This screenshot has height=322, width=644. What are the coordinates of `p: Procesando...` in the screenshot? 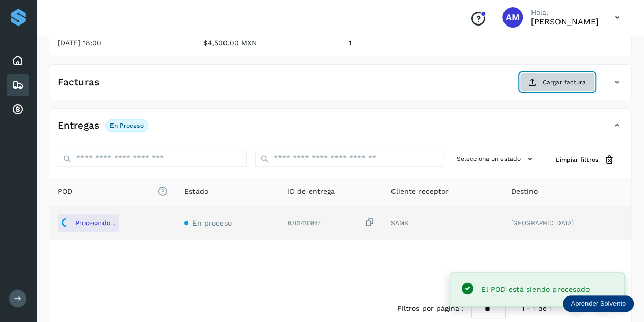 It's located at (95, 222).